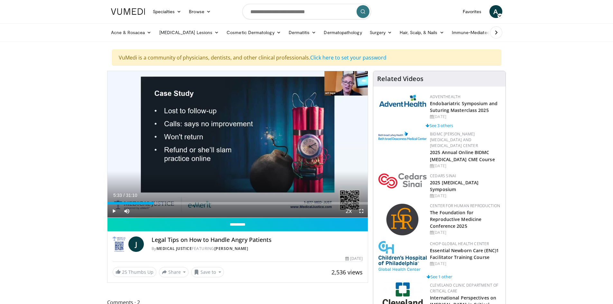 This screenshot has width=613, height=304. Describe the element at coordinates (403, 100) in the screenshot. I see `img: 5c3c682d-da39-4b33-93a5-b3fb6ba9580b.jpg.150x105_q85_autocrop_double_scale_upscale_version-0.2.jpg` at that location.